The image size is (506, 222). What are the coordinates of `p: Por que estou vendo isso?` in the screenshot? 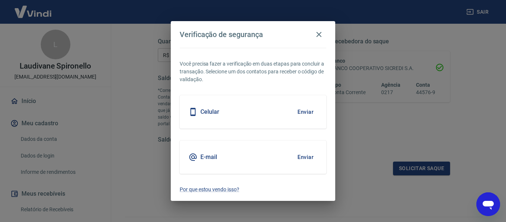 It's located at (253, 189).